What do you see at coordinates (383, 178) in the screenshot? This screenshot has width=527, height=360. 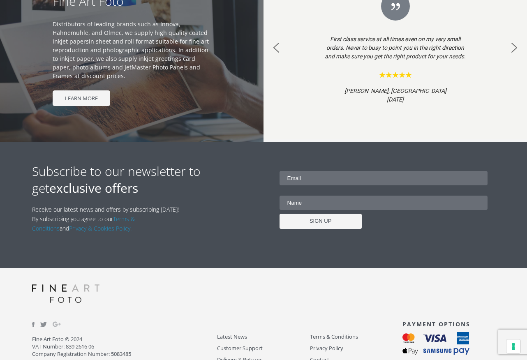 I see `input: Email` at bounding box center [383, 178].